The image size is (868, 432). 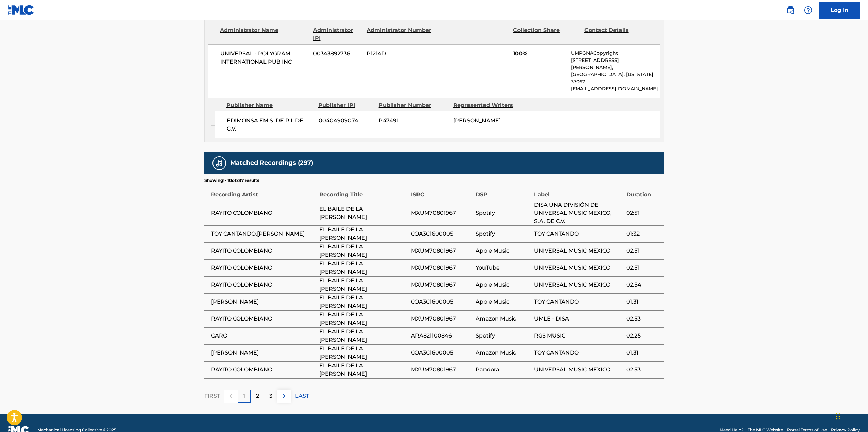 I want to click on div: Arrastrar, so click(x=838, y=416).